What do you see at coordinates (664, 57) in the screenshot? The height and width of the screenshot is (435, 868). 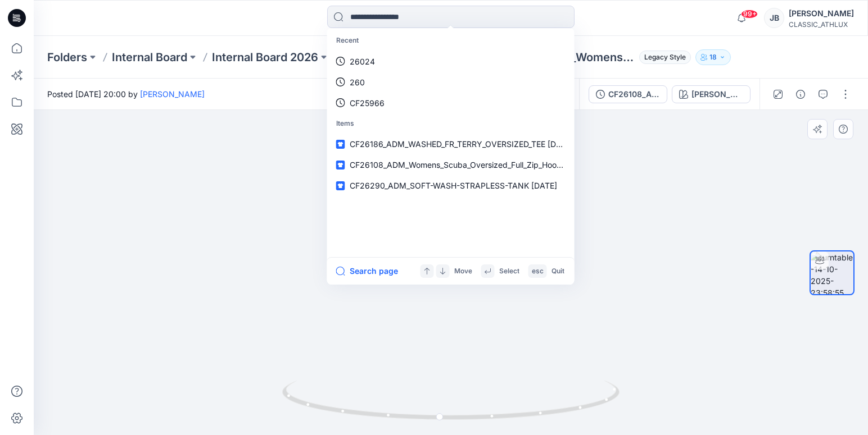 I see `span: Legacy Style` at bounding box center [664, 57].